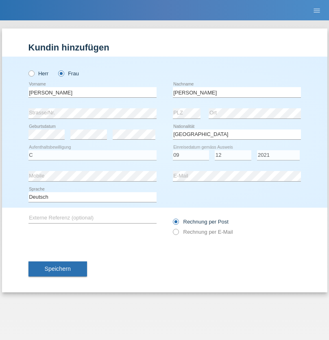 The height and width of the screenshot is (340, 329). Describe the element at coordinates (58, 269) in the screenshot. I see `span: Speichern` at that location.